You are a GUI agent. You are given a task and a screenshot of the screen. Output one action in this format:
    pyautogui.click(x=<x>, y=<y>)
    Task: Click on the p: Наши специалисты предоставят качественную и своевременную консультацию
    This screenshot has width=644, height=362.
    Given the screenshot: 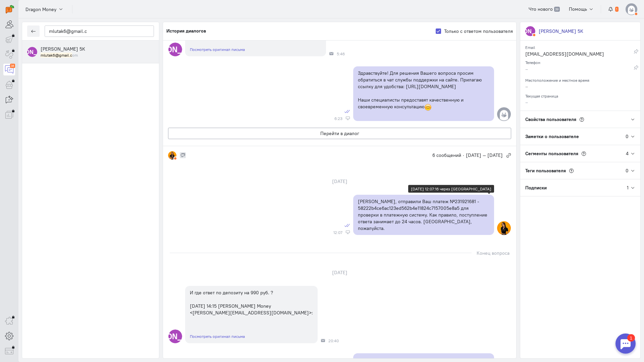 What is the action you would take?
    pyautogui.click(x=423, y=103)
    